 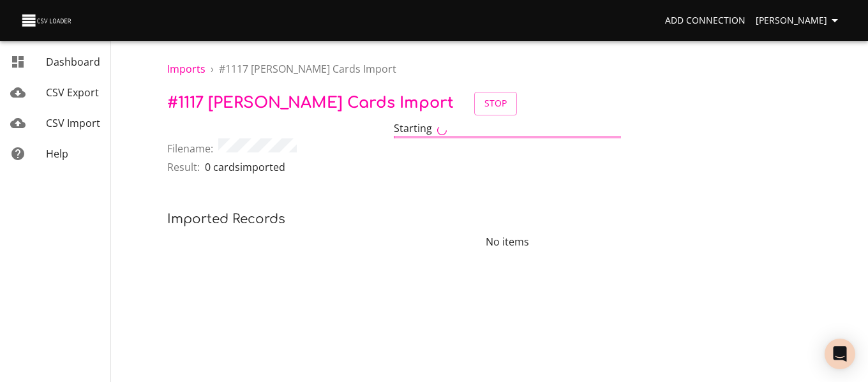 I want to click on span: Starting, so click(x=413, y=128).